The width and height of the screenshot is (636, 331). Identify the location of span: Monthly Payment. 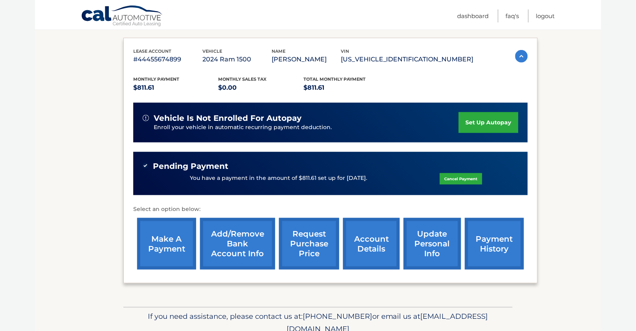
(156, 79).